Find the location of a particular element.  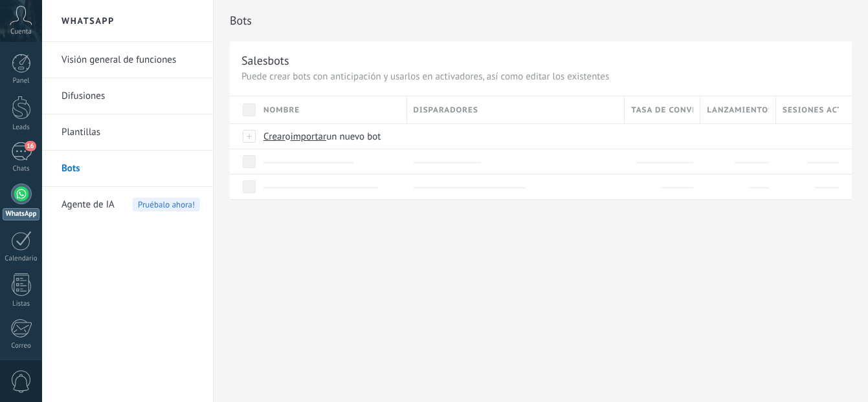

span: Lanzamientos totales is located at coordinates (738, 110).